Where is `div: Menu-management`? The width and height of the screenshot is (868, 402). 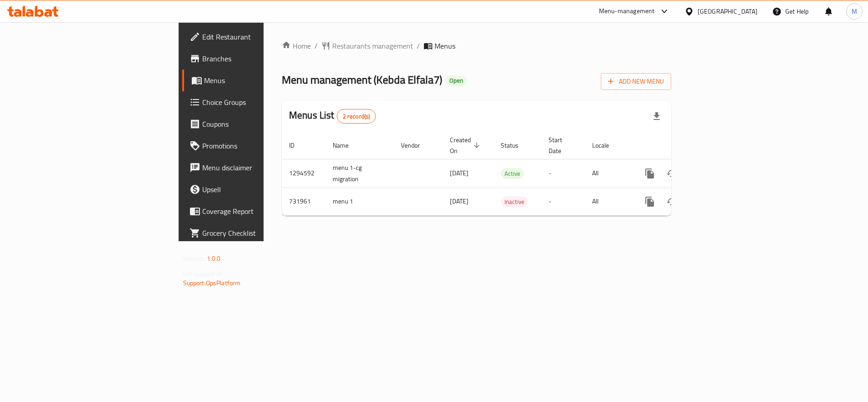 div: Menu-management is located at coordinates (627, 11).